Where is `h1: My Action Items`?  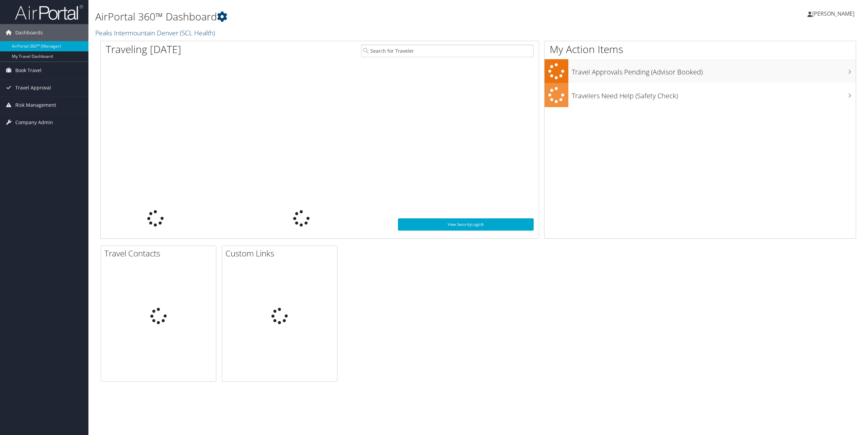
h1: My Action Items is located at coordinates (700, 49).